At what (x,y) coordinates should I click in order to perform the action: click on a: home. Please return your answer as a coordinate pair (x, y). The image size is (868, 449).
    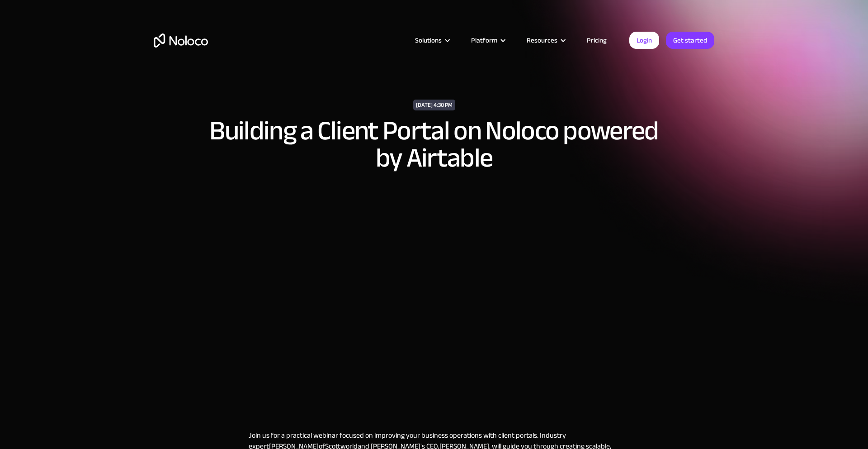
    Looking at the image, I should click on (181, 40).